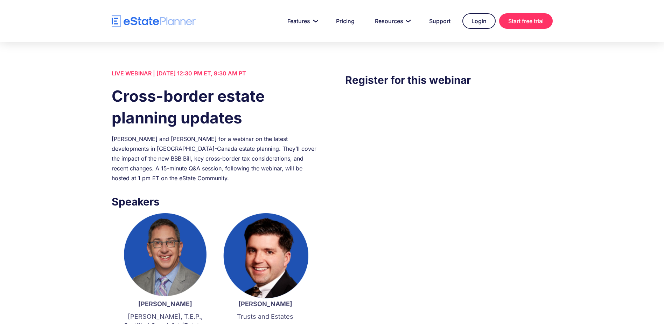 This screenshot has height=324, width=664. What do you see at coordinates (392, 21) in the screenshot?
I see `a: Resources` at bounding box center [392, 21].